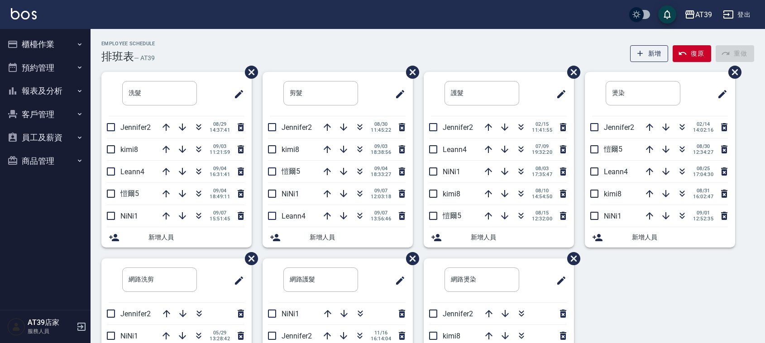 Image resolution: width=765 pixels, height=343 pixels. What do you see at coordinates (219, 130) in the screenshot?
I see `span: 14:37:41` at bounding box center [219, 130].